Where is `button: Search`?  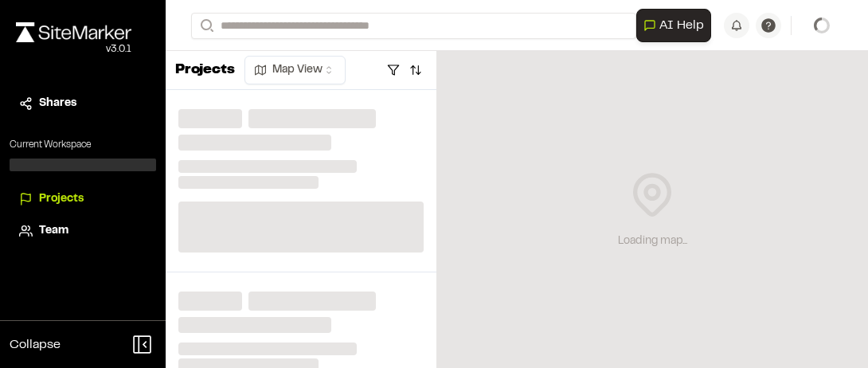 button: Search is located at coordinates (206, 26).